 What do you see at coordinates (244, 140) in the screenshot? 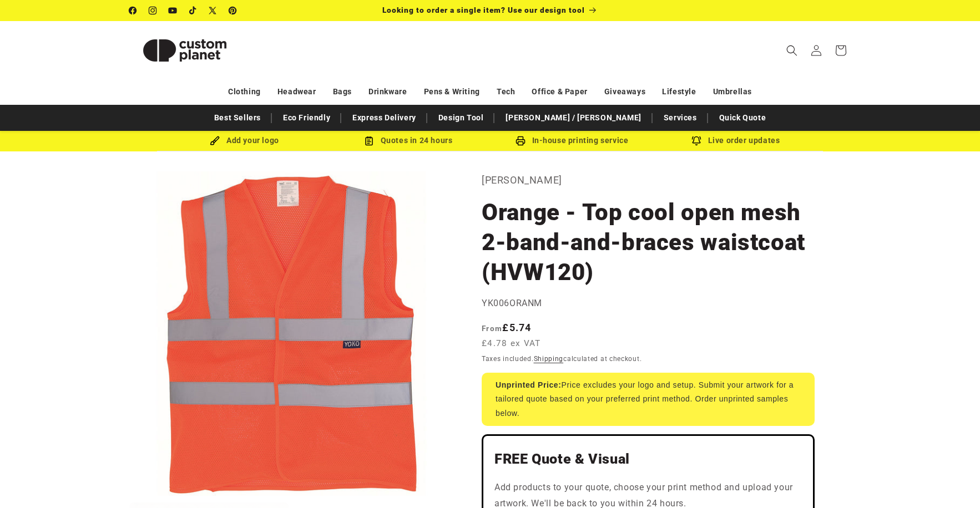
I see `div: Add your logo` at bounding box center [244, 140].